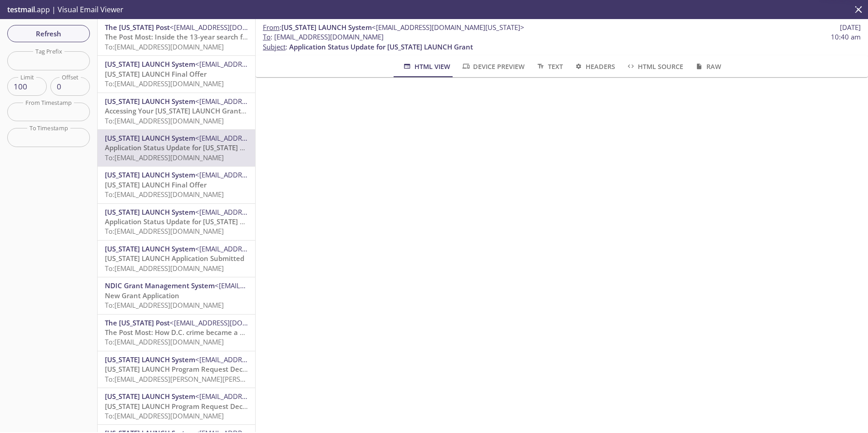 This screenshot has height=433, width=868. I want to click on span: Raw, so click(707, 66).